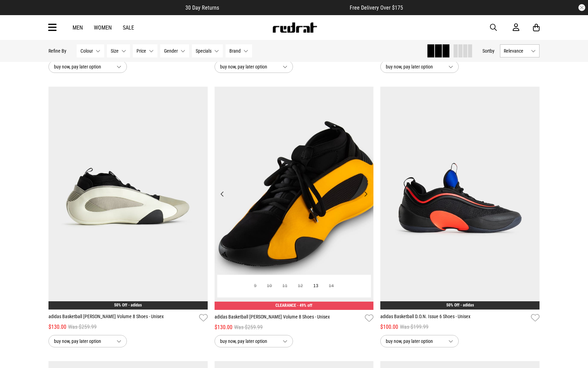  I want to click on span: Colour, so click(87, 51).